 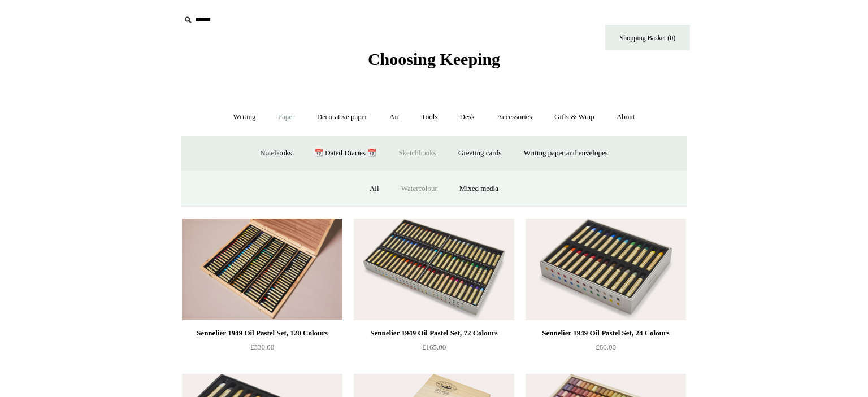 What do you see at coordinates (434, 333) in the screenshot?
I see `div: Sennelier 1949 Oil Pastel Set, 72 Colours` at bounding box center [434, 333].